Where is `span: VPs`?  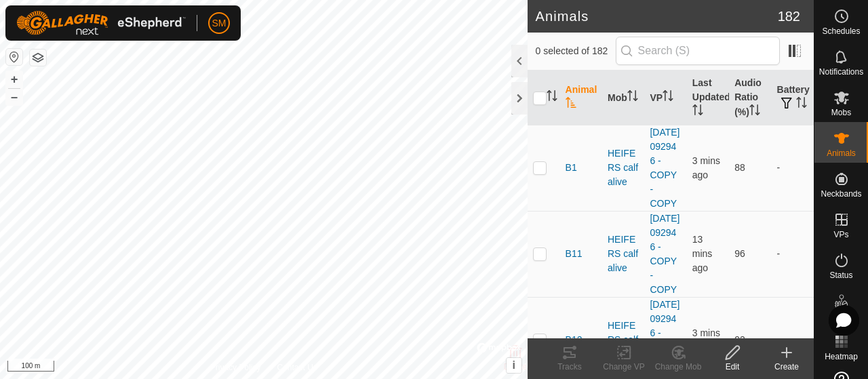 span: VPs is located at coordinates (841, 235).